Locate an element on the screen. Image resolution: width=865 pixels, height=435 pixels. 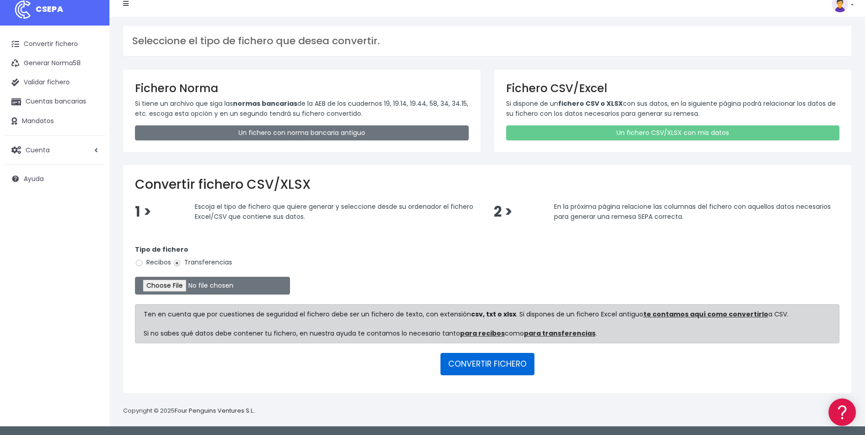
a: Mandatos is located at coordinates (55, 121).